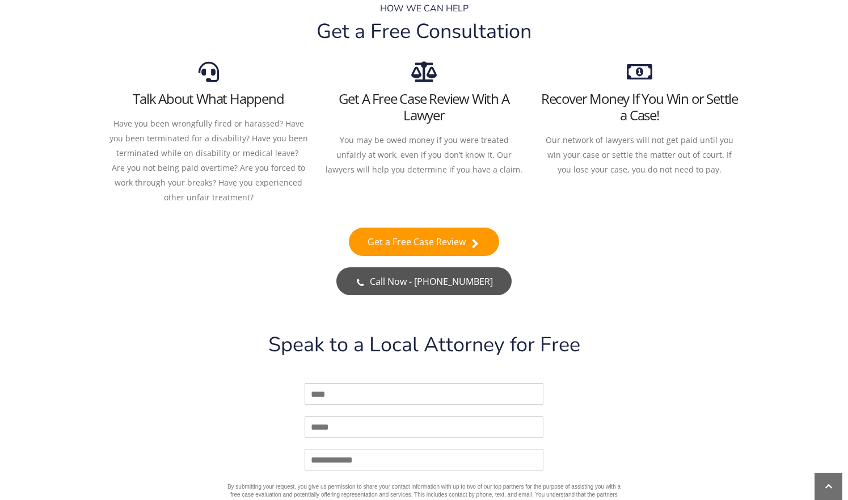  Describe the element at coordinates (640, 107) in the screenshot. I see `h3: Recover Money If You Win or Settle a Case!` at that location.